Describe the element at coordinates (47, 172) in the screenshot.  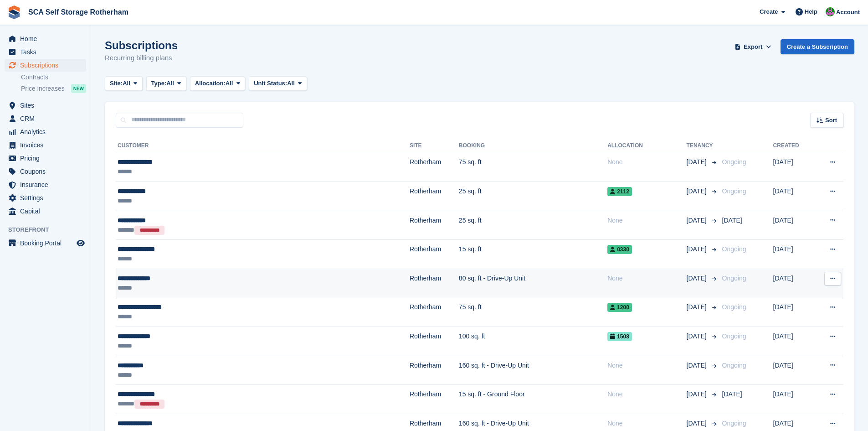
I see `span: Coupons` at that location.